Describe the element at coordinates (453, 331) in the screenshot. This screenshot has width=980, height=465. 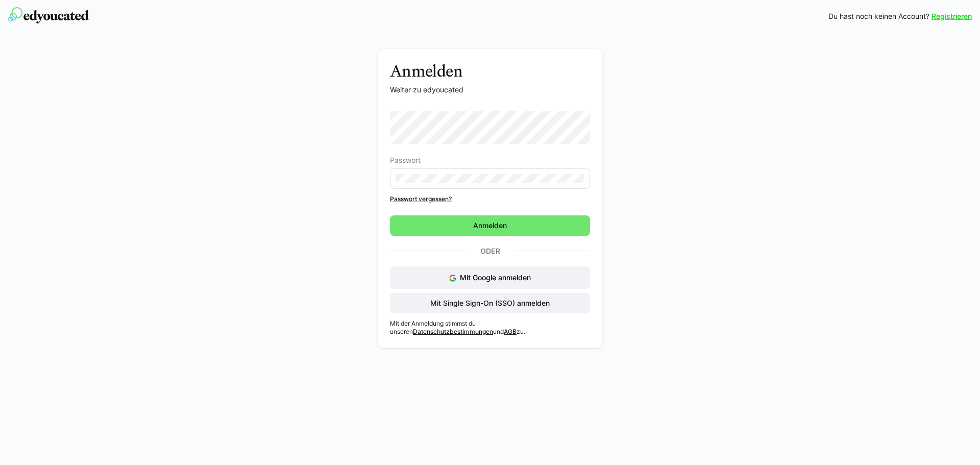
I see `a: Datenschutzbestimmungen` at that location.